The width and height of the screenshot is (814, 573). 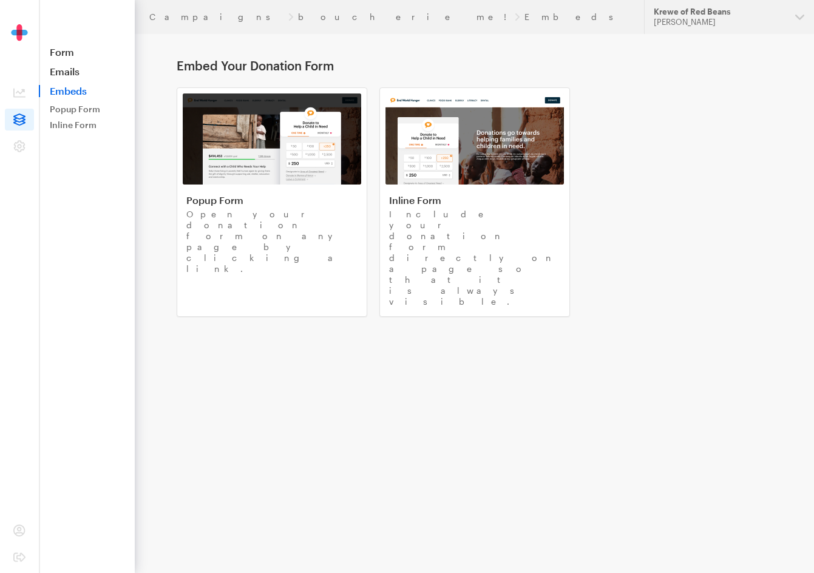 I want to click on a: Inline Form Include your donation form directly on a page so that it is always visible., so click(x=475, y=202).